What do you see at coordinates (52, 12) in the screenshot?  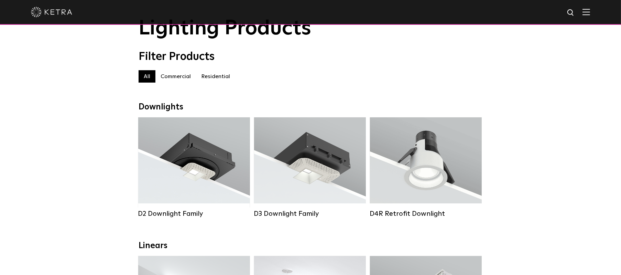 I see `img: ketra-logo-2019-white` at bounding box center [52, 12].